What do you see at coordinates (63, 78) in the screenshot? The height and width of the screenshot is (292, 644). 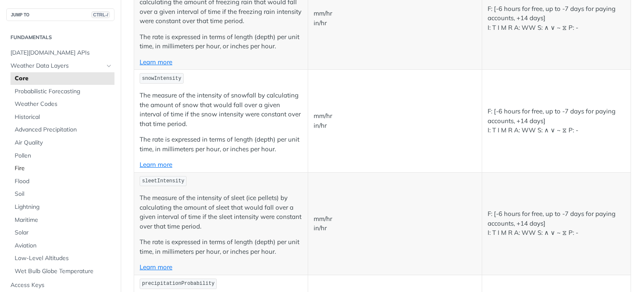 I see `span: Core` at bounding box center [63, 78].